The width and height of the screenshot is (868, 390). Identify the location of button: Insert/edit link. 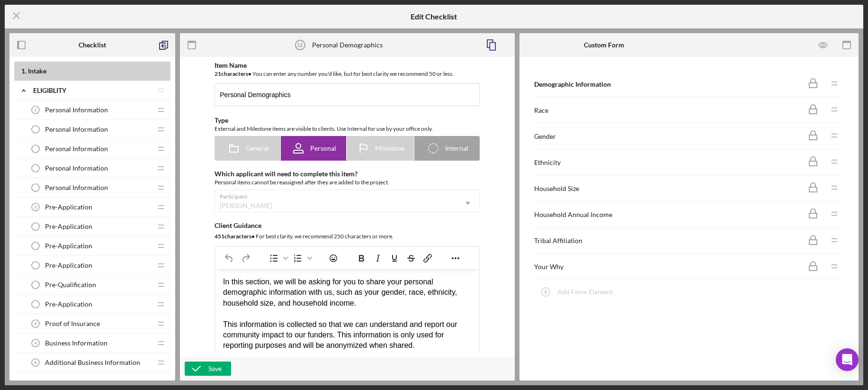
(428, 258).